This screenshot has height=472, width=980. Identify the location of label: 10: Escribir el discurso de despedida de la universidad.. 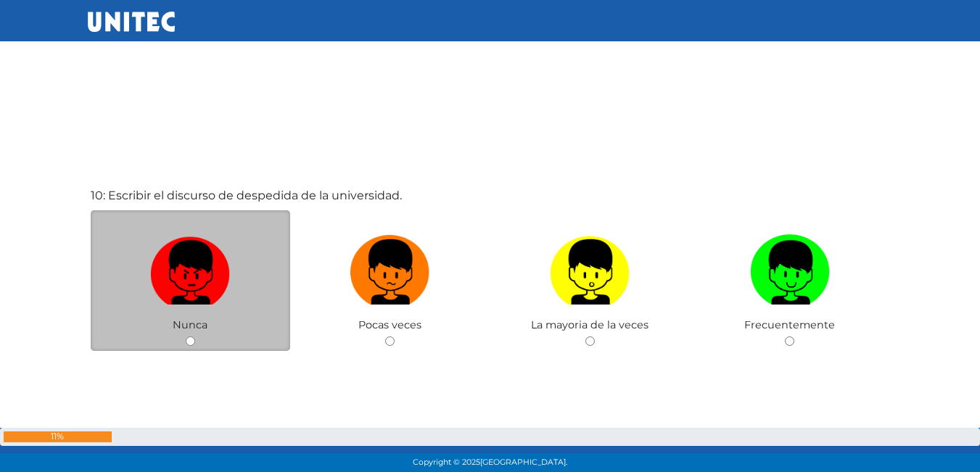
(246, 196).